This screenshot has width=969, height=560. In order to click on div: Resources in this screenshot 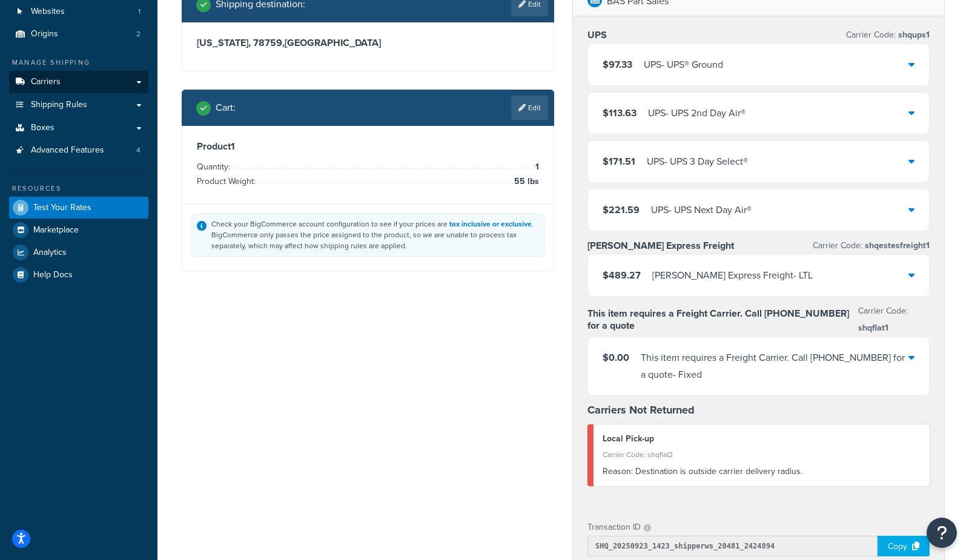, I will do `click(79, 189)`.